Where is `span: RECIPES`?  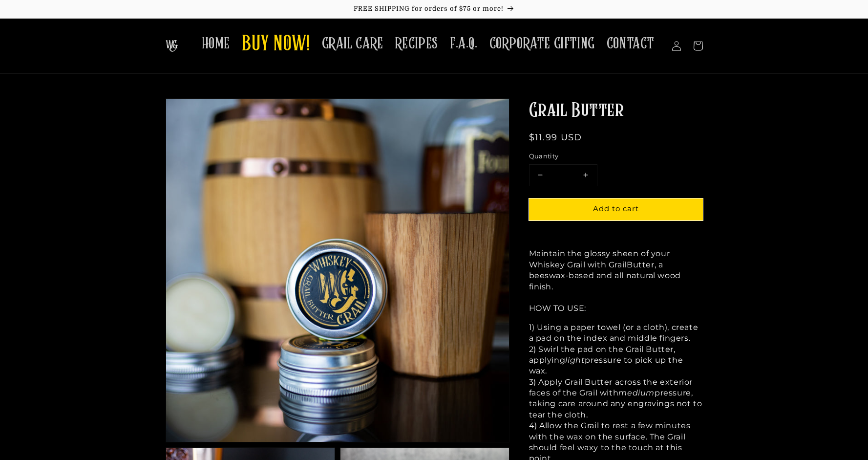
span: RECIPES is located at coordinates (417, 44).